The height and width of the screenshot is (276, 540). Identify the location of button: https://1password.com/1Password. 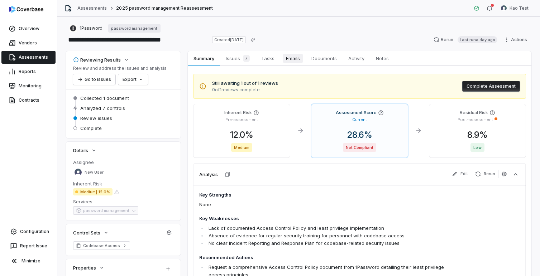
(86, 28).